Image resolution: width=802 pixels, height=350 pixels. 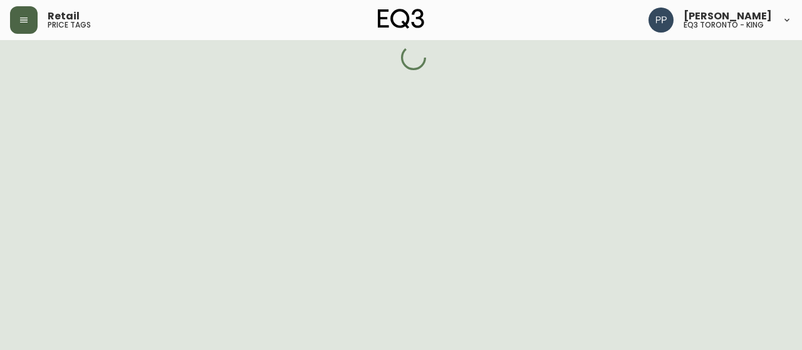 What do you see at coordinates (661, 20) in the screenshot?
I see `img: 93ed64739deb6bac3372f15ae91c6632` at bounding box center [661, 20].